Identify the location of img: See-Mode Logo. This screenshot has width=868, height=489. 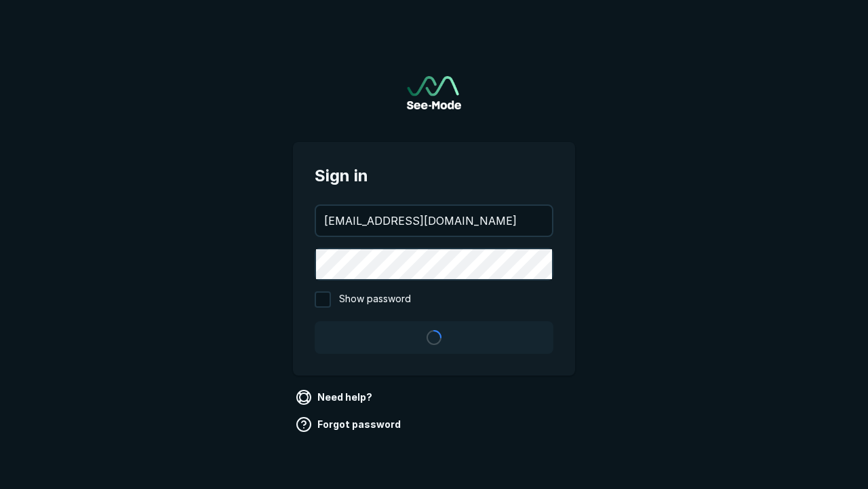
(434, 92).